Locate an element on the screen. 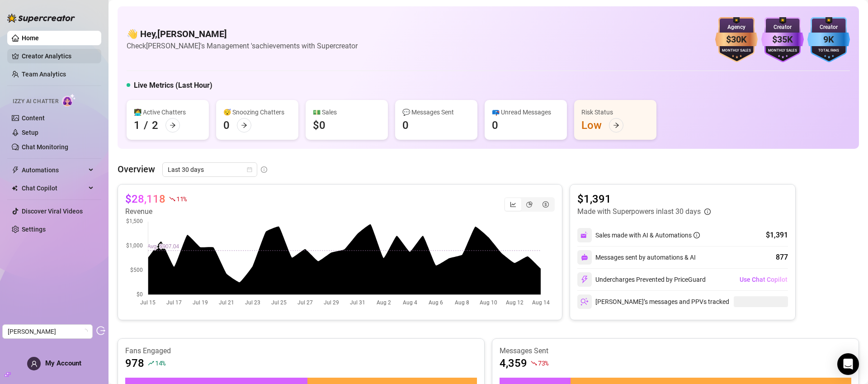  article: Messages Sent is located at coordinates (675, 351).